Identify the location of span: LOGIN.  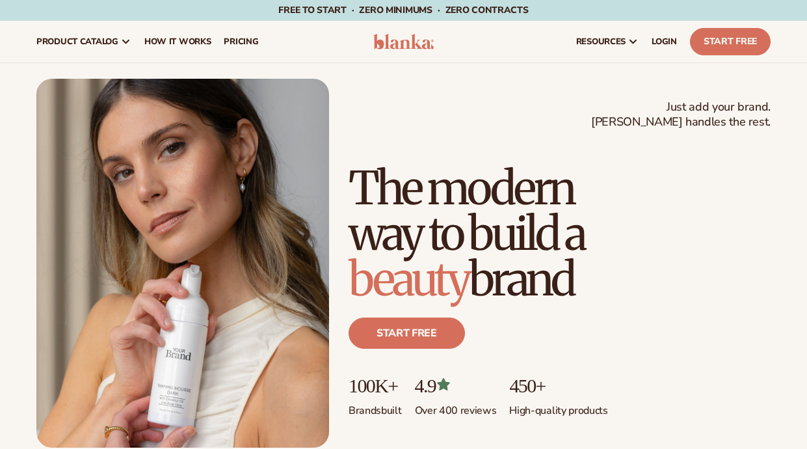
(664, 42).